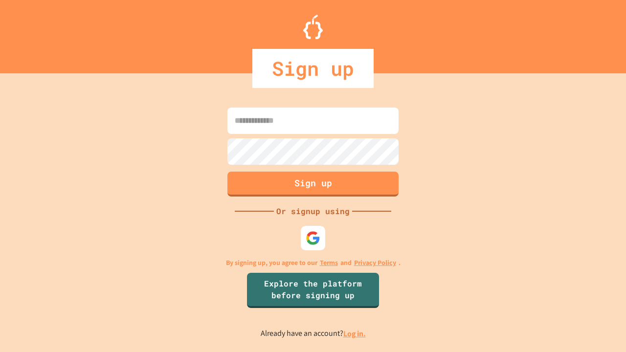  I want to click on div: Sign up, so click(313, 69).